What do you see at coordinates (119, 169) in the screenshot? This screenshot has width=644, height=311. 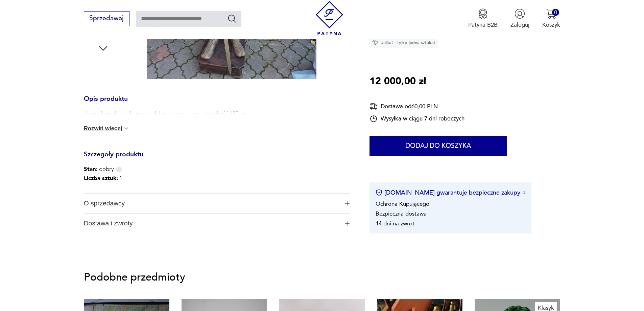 I see `img: Info icon` at bounding box center [119, 169].